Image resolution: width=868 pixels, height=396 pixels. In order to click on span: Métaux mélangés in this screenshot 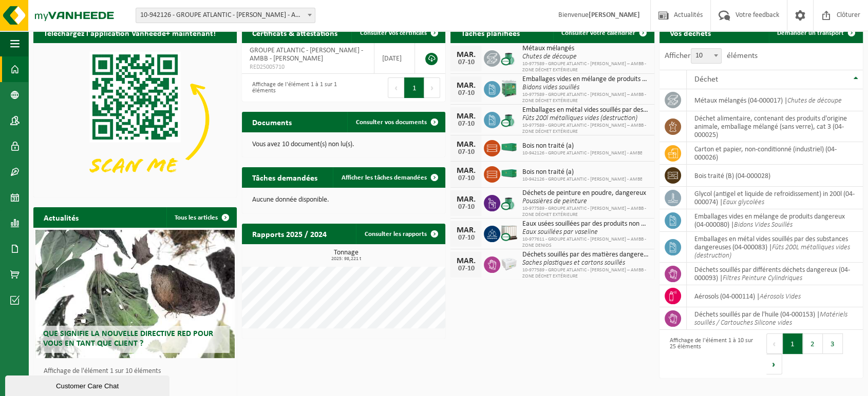, I will do `click(585, 49)`.